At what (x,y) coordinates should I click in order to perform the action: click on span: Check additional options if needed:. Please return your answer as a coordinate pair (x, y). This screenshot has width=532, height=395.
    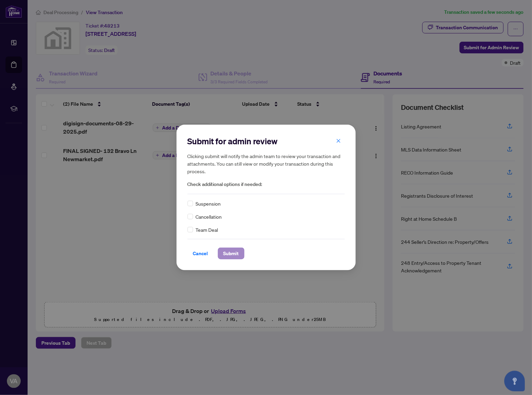
    Looking at the image, I should click on (266, 184).